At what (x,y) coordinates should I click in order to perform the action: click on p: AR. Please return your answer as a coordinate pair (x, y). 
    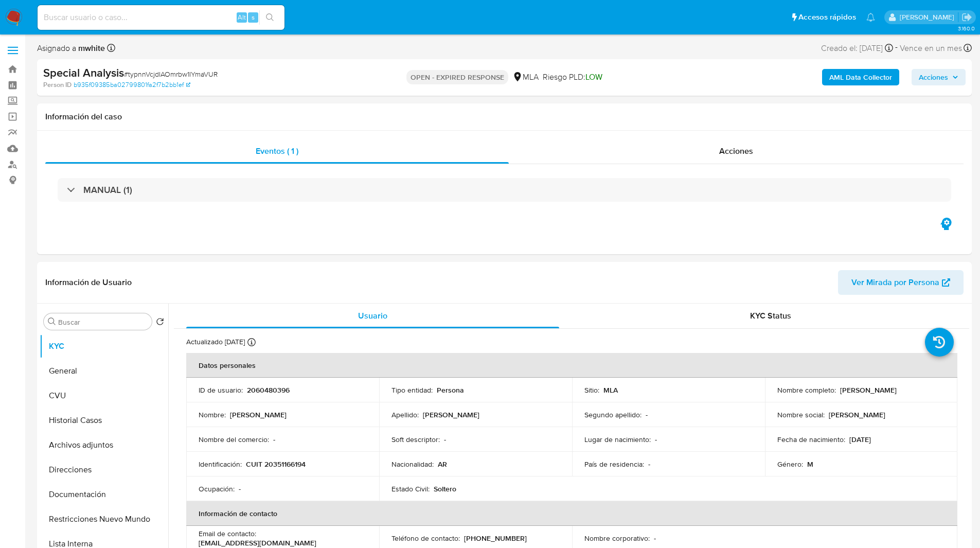
    Looking at the image, I should click on (443, 464).